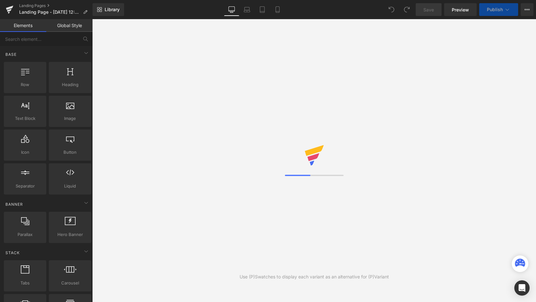 The width and height of the screenshot is (536, 302). What do you see at coordinates (25, 118) in the screenshot?
I see `span: Text Block` at bounding box center [25, 118].